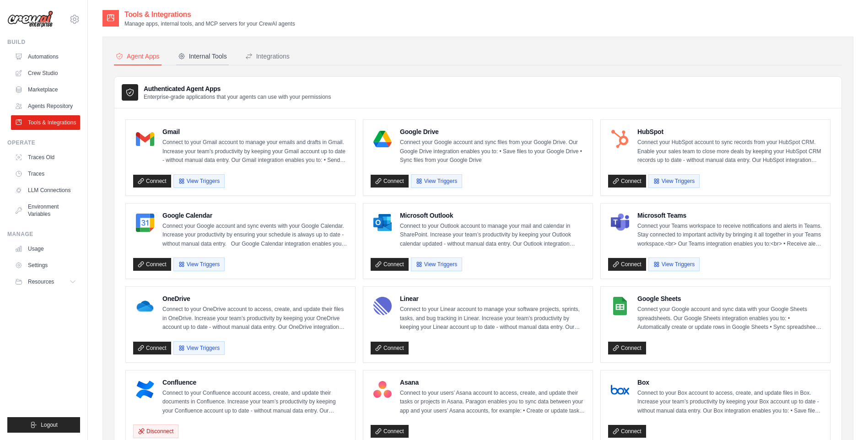 This screenshot has height=440, width=868. Describe the element at coordinates (730, 235) in the screenshot. I see `p: Connect your Teams workspace to receive notifications and alerts in Teams. Stay connected to impo...` at that location.